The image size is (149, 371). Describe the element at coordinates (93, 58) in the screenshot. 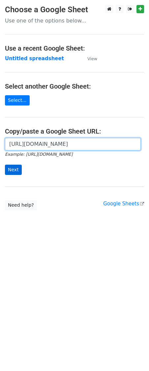

I see `small: View` at that location.